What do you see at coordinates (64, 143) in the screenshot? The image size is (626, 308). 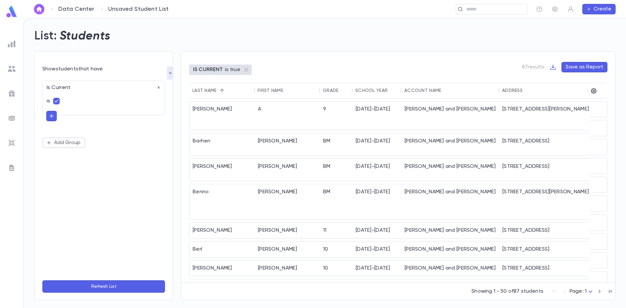 I see `button: Add Group` at bounding box center [64, 143].